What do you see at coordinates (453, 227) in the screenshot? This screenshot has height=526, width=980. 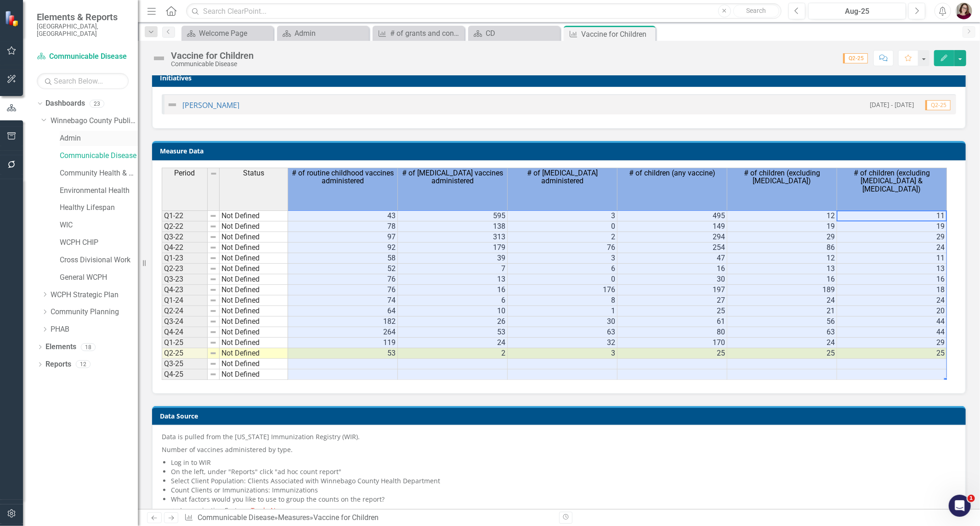 I see `td: 138` at bounding box center [453, 227].